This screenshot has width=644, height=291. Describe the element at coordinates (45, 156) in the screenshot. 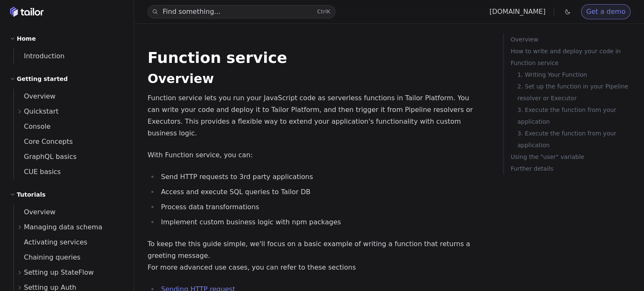

I see `span: GraphQL basics` at that location.